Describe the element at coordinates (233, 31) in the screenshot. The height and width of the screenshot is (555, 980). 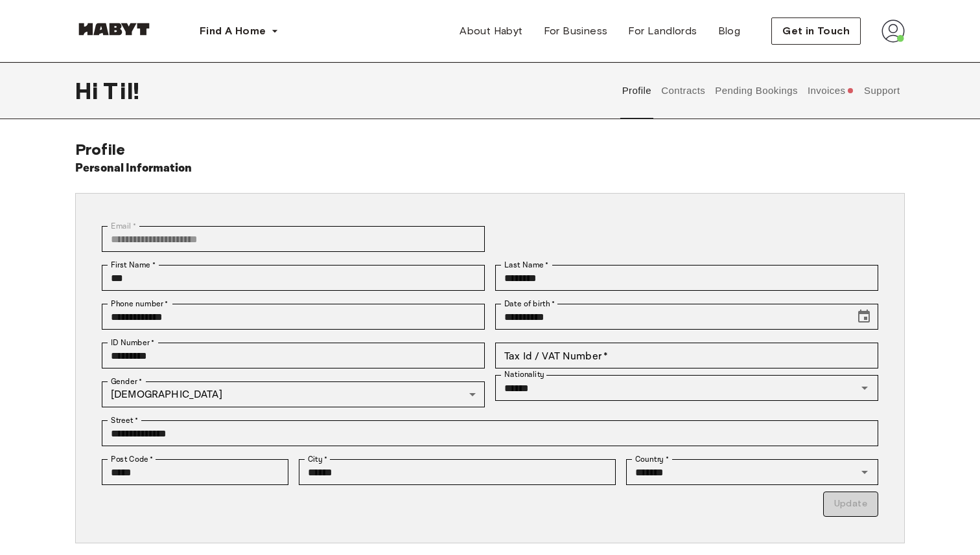
I see `span: Find A Home` at that location.